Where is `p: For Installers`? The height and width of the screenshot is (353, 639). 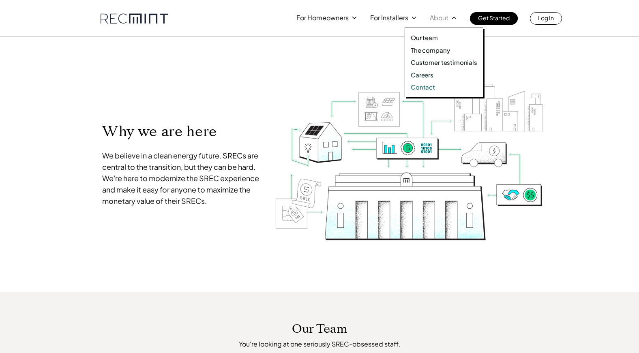
p: For Installers is located at coordinates (389, 18).